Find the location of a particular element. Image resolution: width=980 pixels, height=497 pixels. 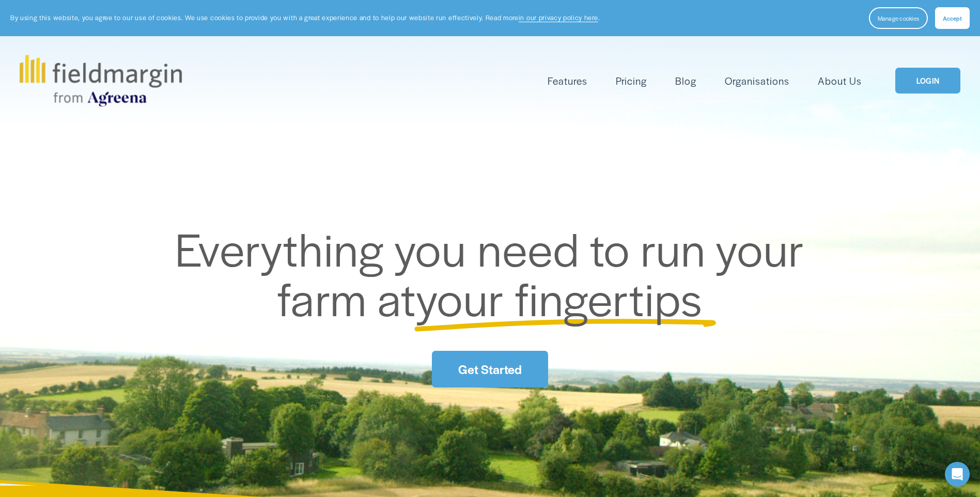

span: Features is located at coordinates (567, 80).